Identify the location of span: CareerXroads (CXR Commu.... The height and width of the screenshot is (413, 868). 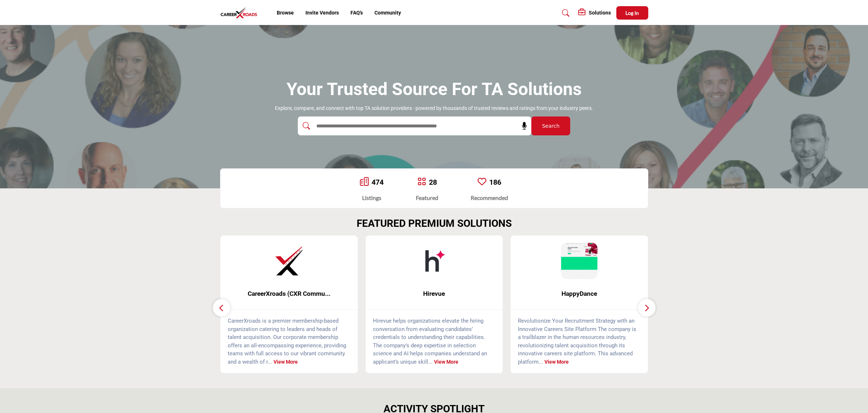
(289, 294).